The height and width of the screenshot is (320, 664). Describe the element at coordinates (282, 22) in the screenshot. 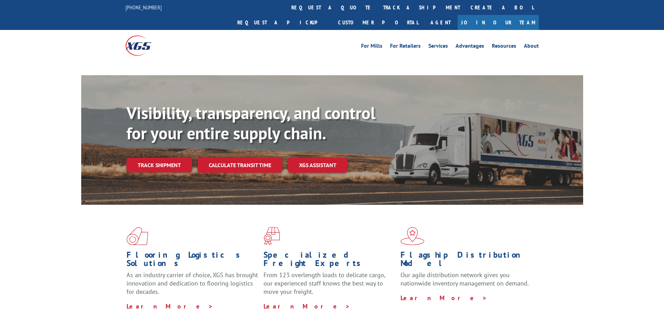

I see `a: Request a pickup` at that location.